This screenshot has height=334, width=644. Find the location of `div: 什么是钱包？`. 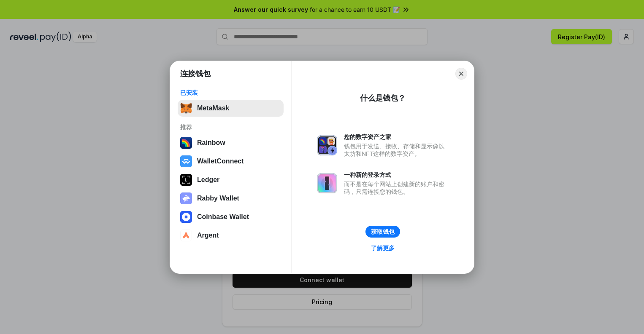

div: 什么是钱包？ is located at coordinates (383, 98).